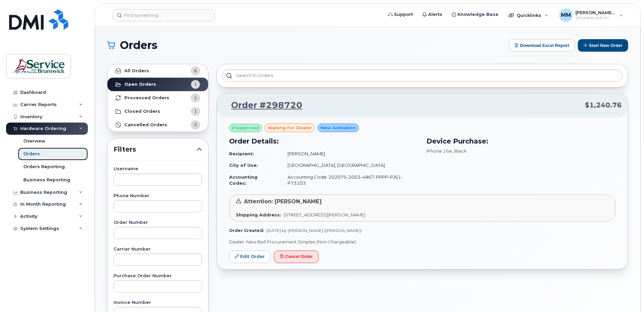 Image resolution: width=644 pixels, height=312 pixels. What do you see at coordinates (157, 222) in the screenshot?
I see `label: Order Number` at bounding box center [157, 222].